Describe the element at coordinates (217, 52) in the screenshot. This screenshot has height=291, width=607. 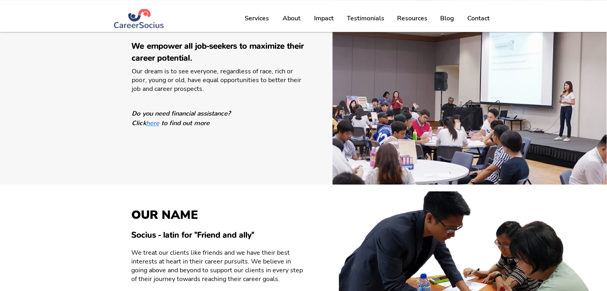
I see `span: We empower all job-seekers to maximize their career potential.` at that location.